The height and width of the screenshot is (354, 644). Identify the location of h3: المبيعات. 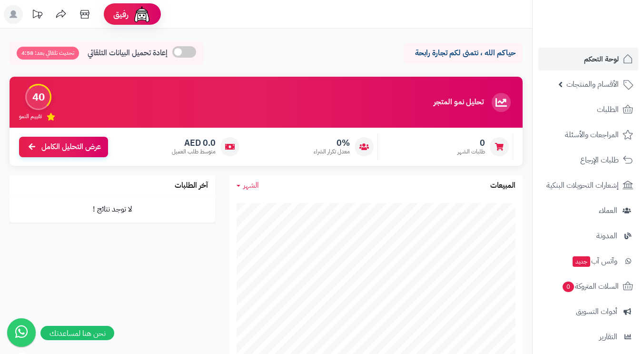
(503, 186).